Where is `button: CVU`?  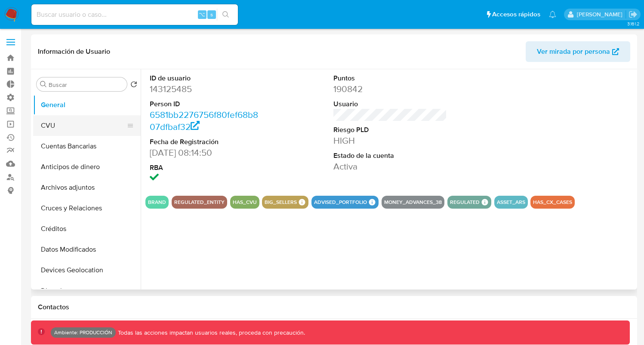
button: CVU is located at coordinates (83, 125).